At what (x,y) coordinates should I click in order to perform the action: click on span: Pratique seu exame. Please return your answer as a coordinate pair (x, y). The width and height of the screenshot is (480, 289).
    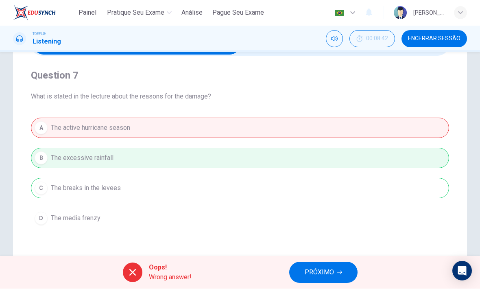
    Looking at the image, I should click on (136, 13).